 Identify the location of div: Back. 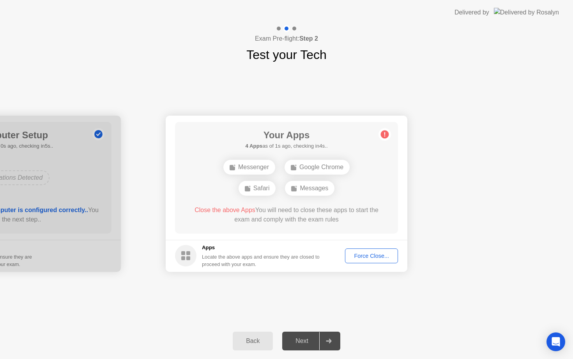
(253, 341).